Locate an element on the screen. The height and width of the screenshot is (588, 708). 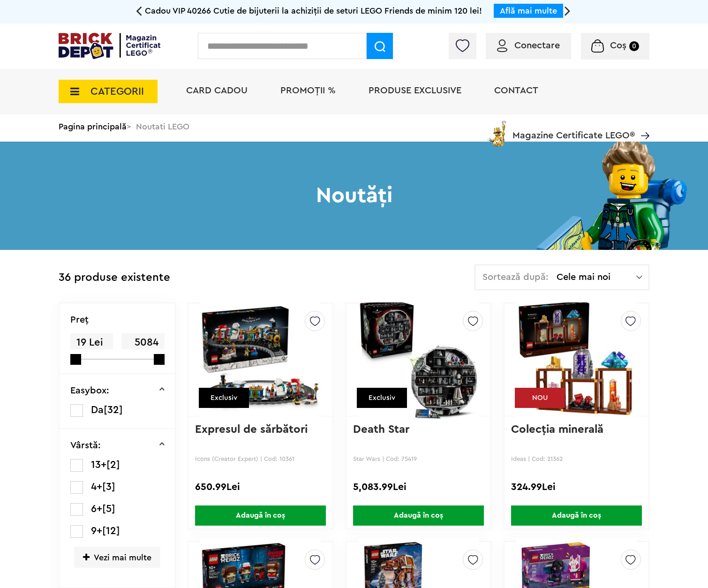
span: 5084 Lei is located at coordinates (142, 349).